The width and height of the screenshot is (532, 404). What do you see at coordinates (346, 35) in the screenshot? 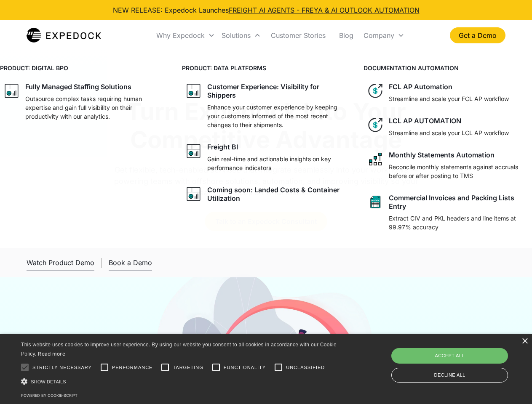
I see `a: Blog` at bounding box center [346, 35].